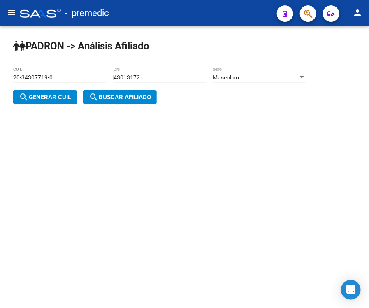 This screenshot has height=308, width=369. I want to click on span: Generar CUIL, so click(45, 97).